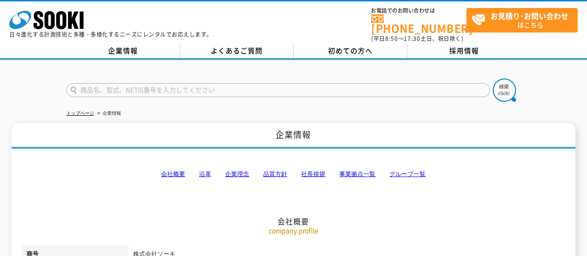  What do you see at coordinates (275, 173) in the screenshot?
I see `a: 品質方針` at bounding box center [275, 173].